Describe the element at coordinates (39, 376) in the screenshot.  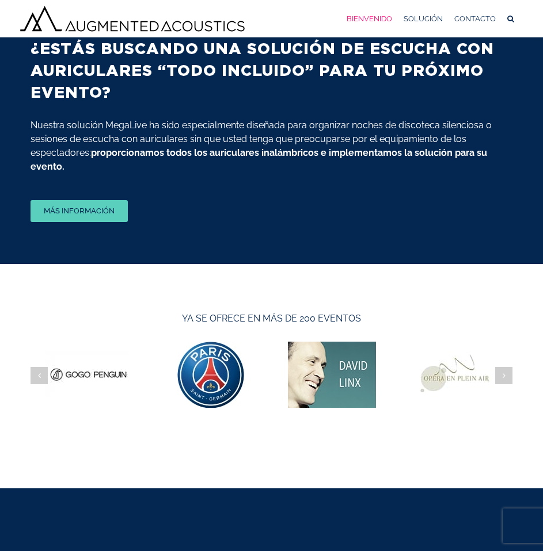
I see `div: Diapositiva anterior` at that location.